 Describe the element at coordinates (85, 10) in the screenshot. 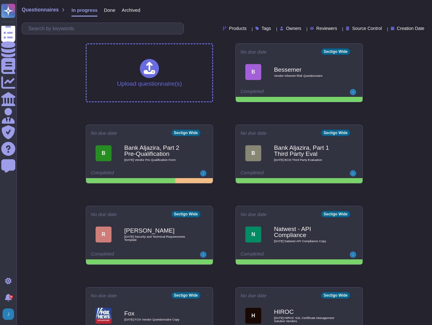

I see `span: In progress` at that location.